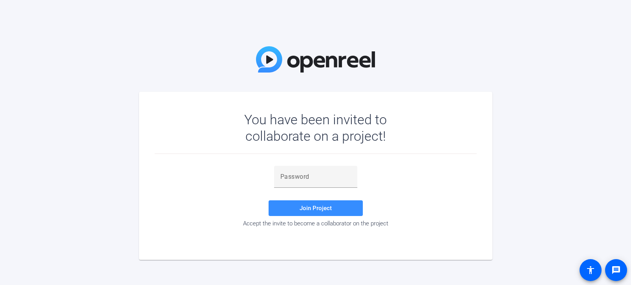 This screenshot has height=285, width=631. I want to click on button: Join Project, so click(316, 208).